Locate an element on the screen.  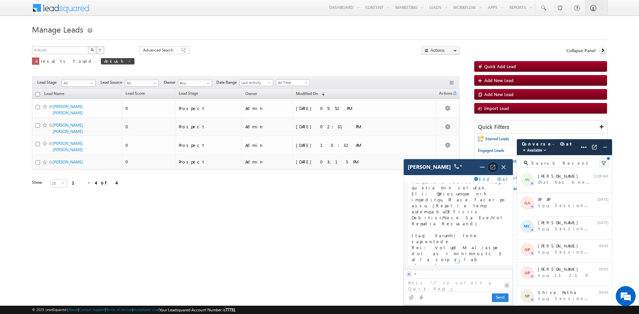
input: Type to Search is located at coordinates (195, 83).